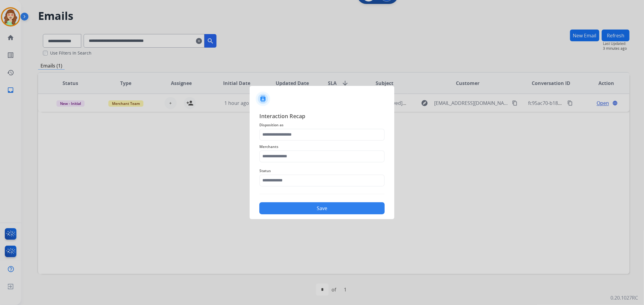 The width and height of the screenshot is (644, 305). Describe the element at coordinates (322, 117) in the screenshot. I see `span: Interaction Recap` at that location.